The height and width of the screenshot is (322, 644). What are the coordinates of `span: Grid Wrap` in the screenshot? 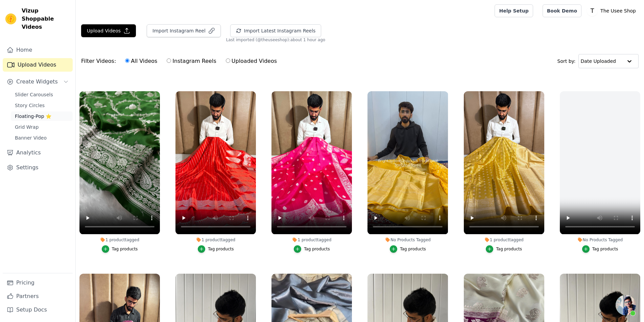 It's located at (27, 127).